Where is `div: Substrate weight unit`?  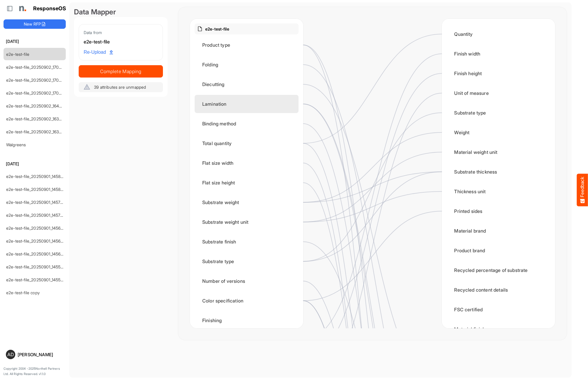
div: Substrate weight unit is located at coordinates (247, 222).